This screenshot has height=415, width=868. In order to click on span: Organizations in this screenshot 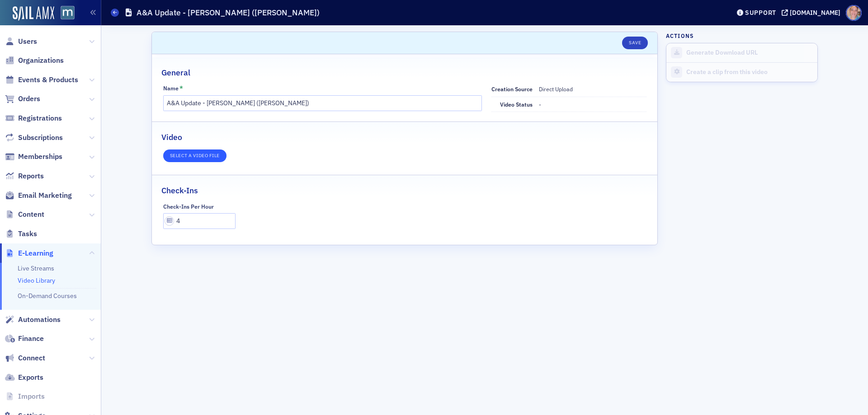, I will do `click(41, 60)`.